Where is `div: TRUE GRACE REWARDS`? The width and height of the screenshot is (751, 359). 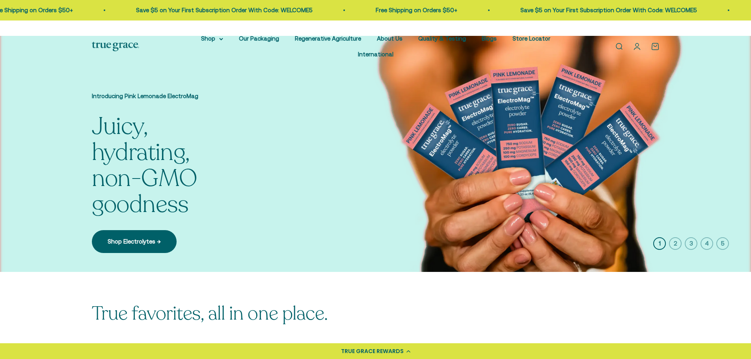
div: TRUE GRACE REWARDS is located at coordinates (372, 351).